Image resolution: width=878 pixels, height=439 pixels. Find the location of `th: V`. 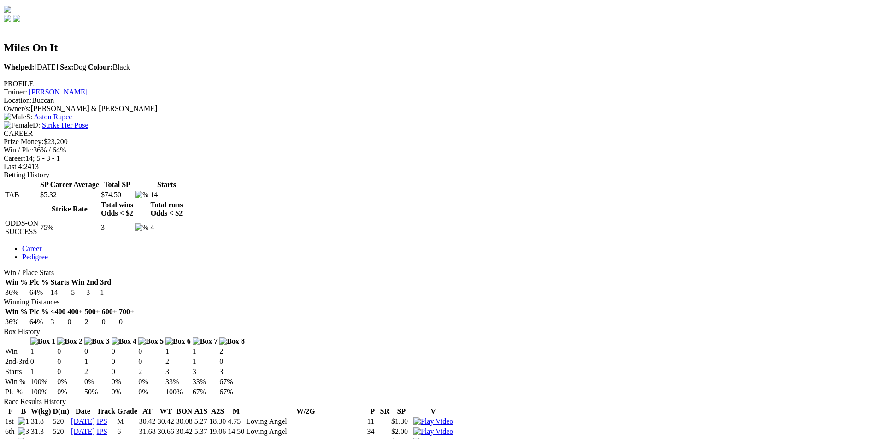

th: V is located at coordinates (433, 412).